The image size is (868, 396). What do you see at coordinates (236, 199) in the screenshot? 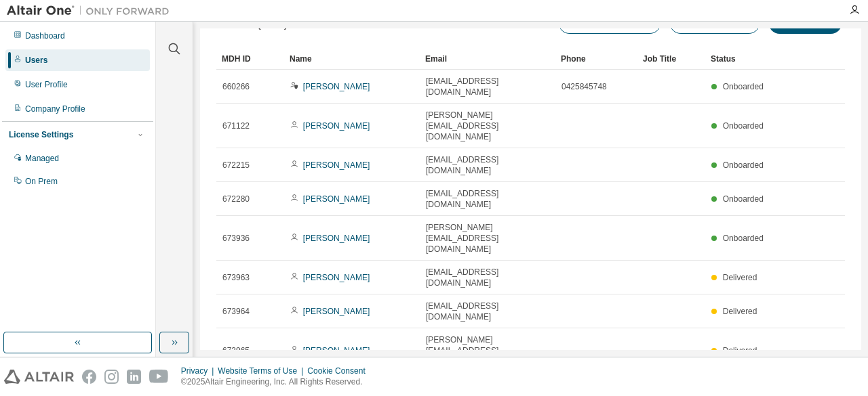
I see `span: 672280` at bounding box center [236, 199].